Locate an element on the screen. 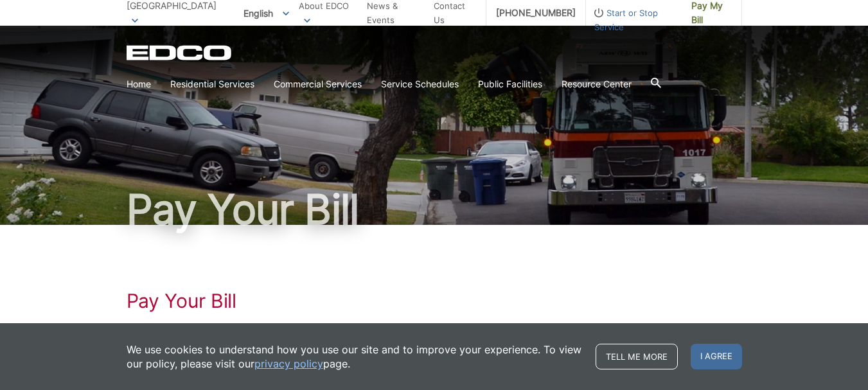 The image size is (868, 390). span: I agree is located at coordinates (716, 357).